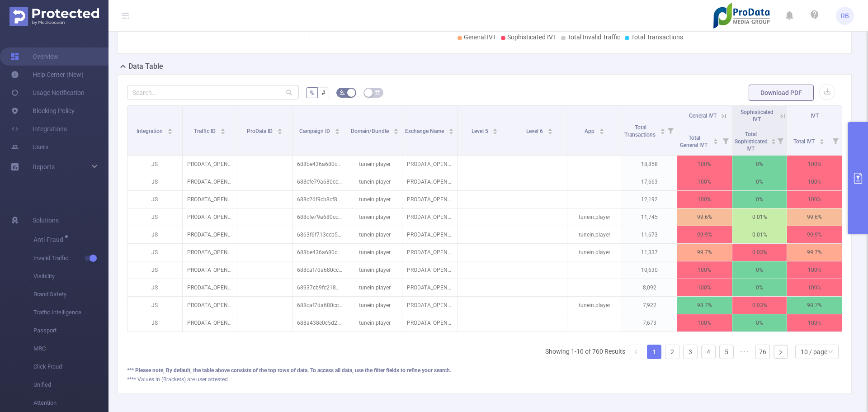  What do you see at coordinates (319, 270) in the screenshot?
I see `p: 688caf7da680ccbcfca7f386` at bounding box center [319, 270].